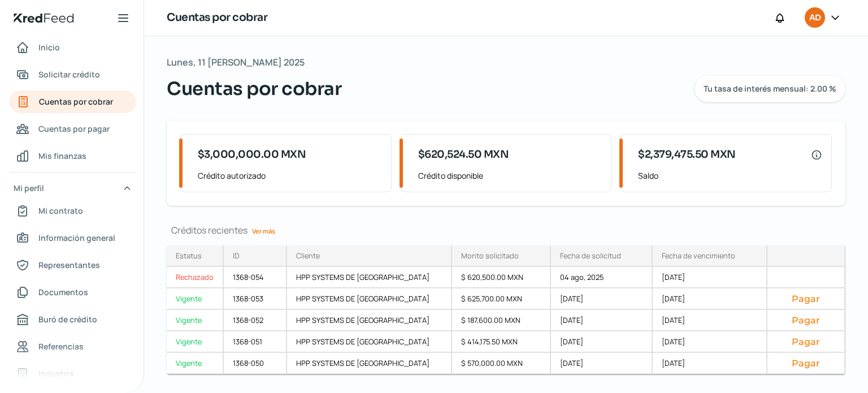 Image resolution: width=868 pixels, height=393 pixels. I want to click on div: $ 570,000.00 MXN, so click(502, 363).